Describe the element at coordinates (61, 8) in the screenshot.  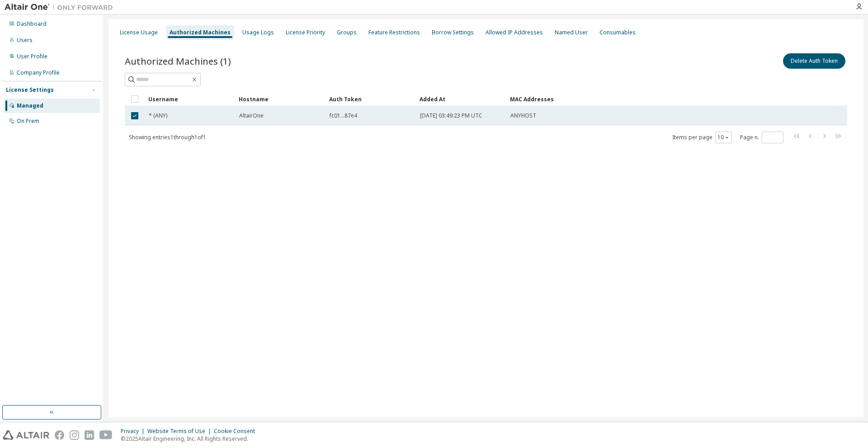
I see `img: Altair One` at that location.